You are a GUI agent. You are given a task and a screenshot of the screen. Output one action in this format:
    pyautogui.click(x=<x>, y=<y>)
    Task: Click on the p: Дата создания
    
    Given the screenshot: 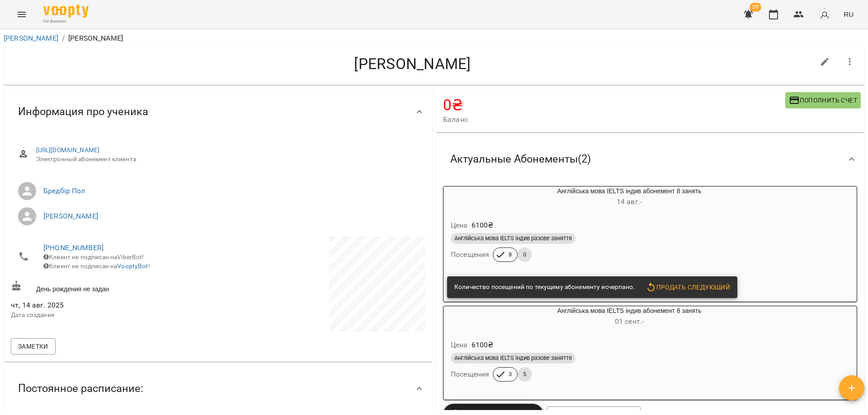 What is the action you would take?
    pyautogui.click(x=113, y=316)
    